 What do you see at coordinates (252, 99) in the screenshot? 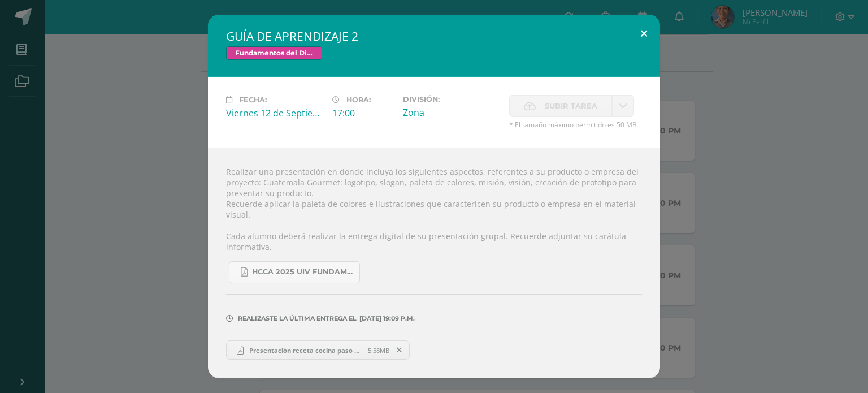
I see `span: Fecha:` at bounding box center [252, 99].